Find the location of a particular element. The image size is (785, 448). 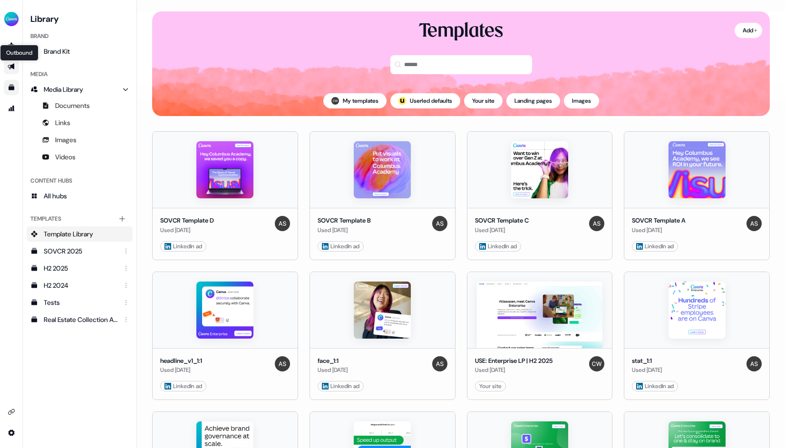

button: Your site is located at coordinates (483, 101).